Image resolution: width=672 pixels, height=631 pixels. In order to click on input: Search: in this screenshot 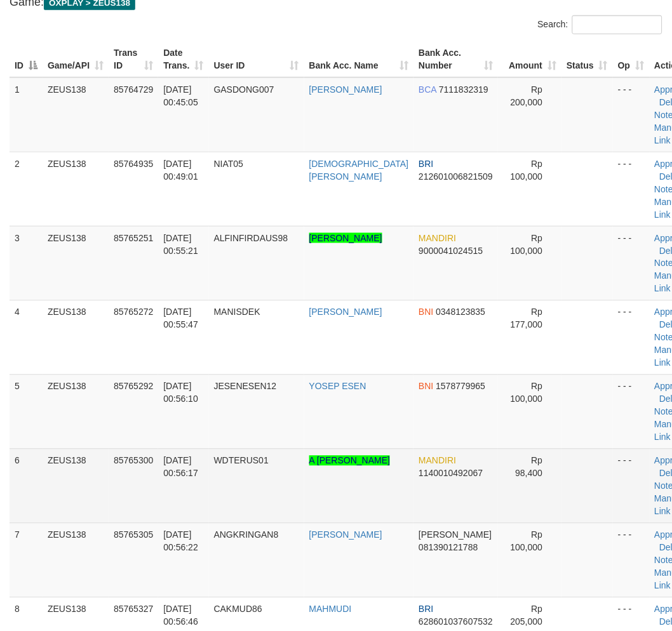, I will do `click(617, 24)`.